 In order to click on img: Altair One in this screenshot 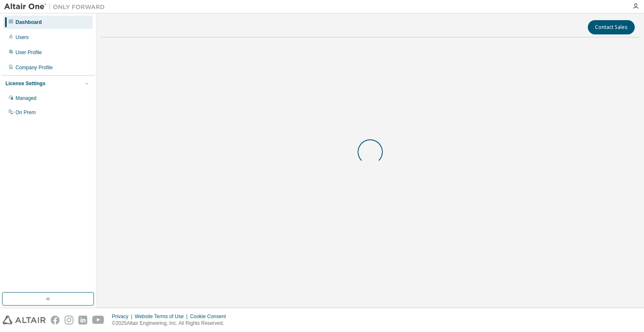, I will do `click(57, 7)`.